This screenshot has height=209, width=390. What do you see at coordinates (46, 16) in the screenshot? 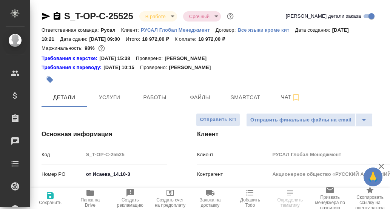
I see `button: Скопировать ссылку для ЯМессенджера` at bounding box center [46, 16].